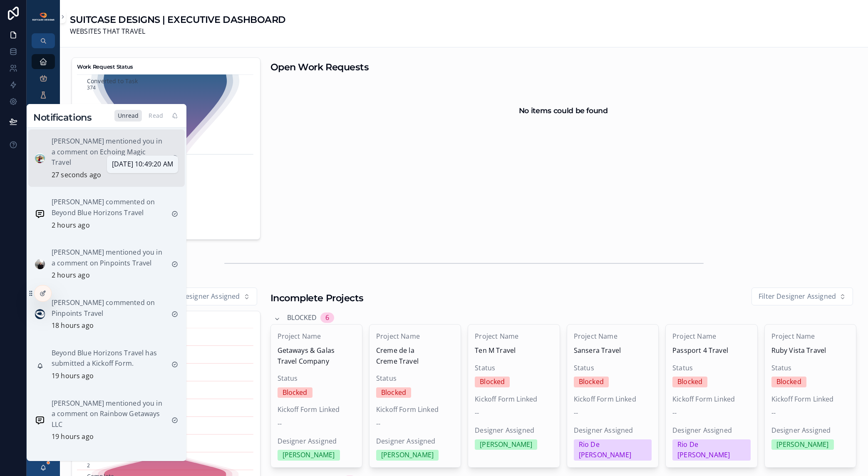 Image resolution: width=868 pixels, height=476 pixels. What do you see at coordinates (44, 16) in the screenshot?
I see `img: App logo` at bounding box center [44, 16].